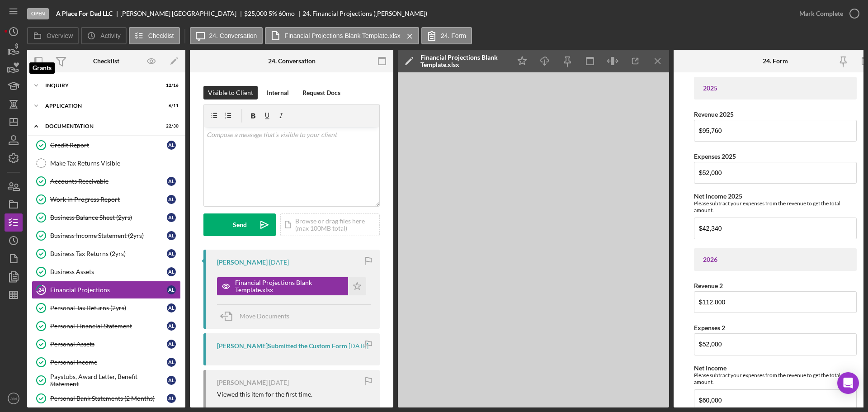  What do you see at coordinates (109, 381) in the screenshot?
I see `div: Paystubs, Award Letter, Benefit Statement` at bounding box center [109, 381].